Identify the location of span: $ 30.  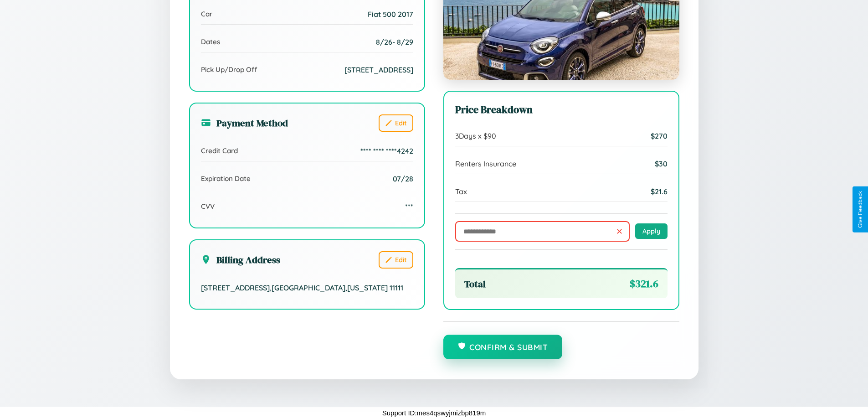
(661, 164).